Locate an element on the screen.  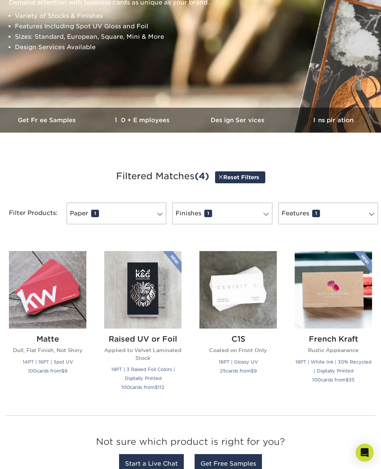
img: French Kraft Business Cards is located at coordinates (334, 290).